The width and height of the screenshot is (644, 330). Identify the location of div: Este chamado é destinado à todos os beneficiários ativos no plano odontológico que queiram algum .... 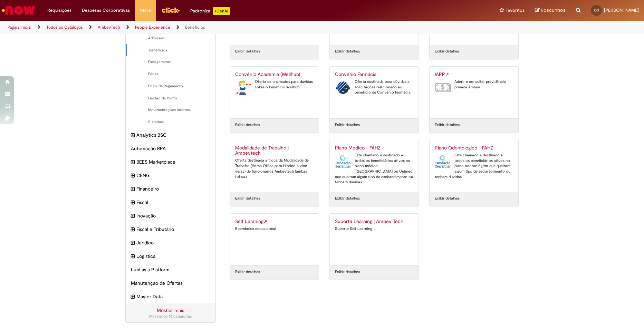
(474, 166).